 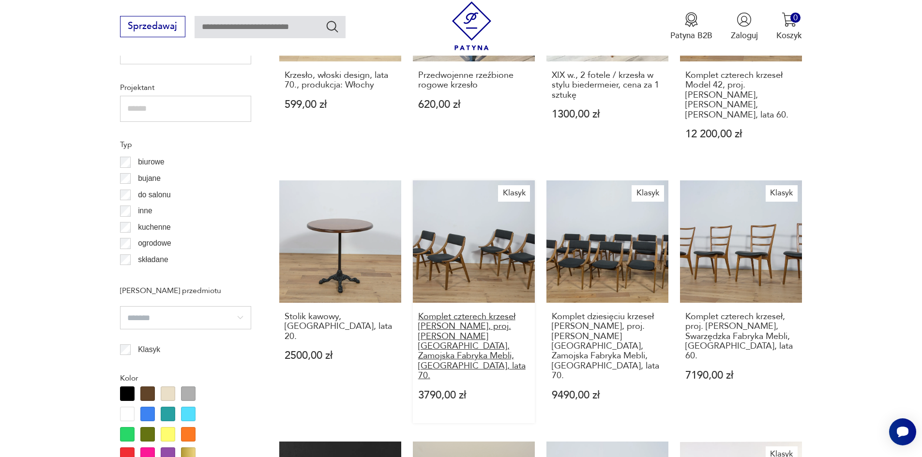 What do you see at coordinates (607, 302) in the screenshot?
I see `a: KlasykKomplet dziesięciu krzeseł Skoczek, proj. J. Kędziorek, Zamojska Fabryka Mebli, Polska, lat...` at bounding box center [607, 302].